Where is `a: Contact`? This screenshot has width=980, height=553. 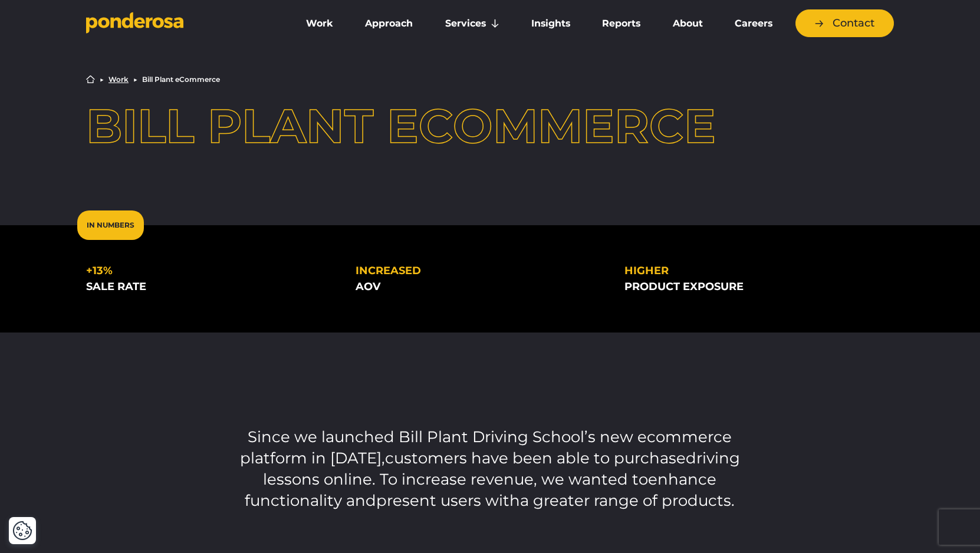
a: Contact is located at coordinates (845, 23).